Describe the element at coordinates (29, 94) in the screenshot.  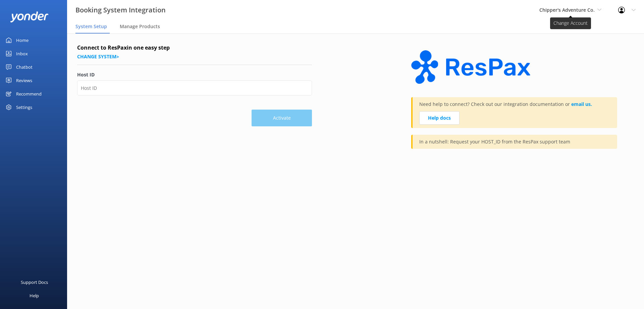
I see `div: Recommend` at that location.